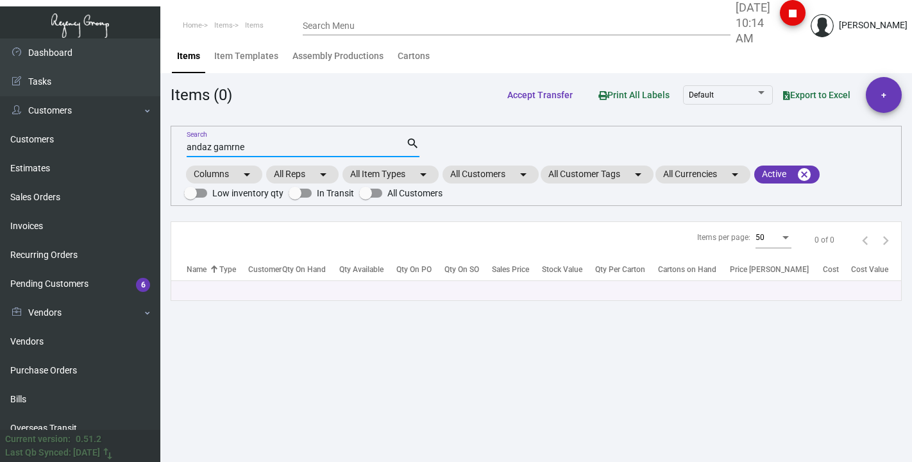 This screenshot has width=912, height=462. Describe the element at coordinates (540, 95) in the screenshot. I see `span: Accept Transfer` at that location.